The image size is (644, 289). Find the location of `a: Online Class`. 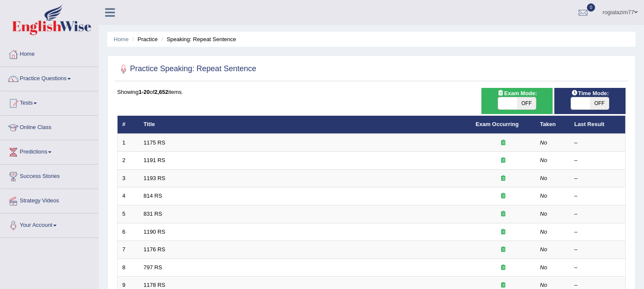

a: Online Class is located at coordinates (49, 126).